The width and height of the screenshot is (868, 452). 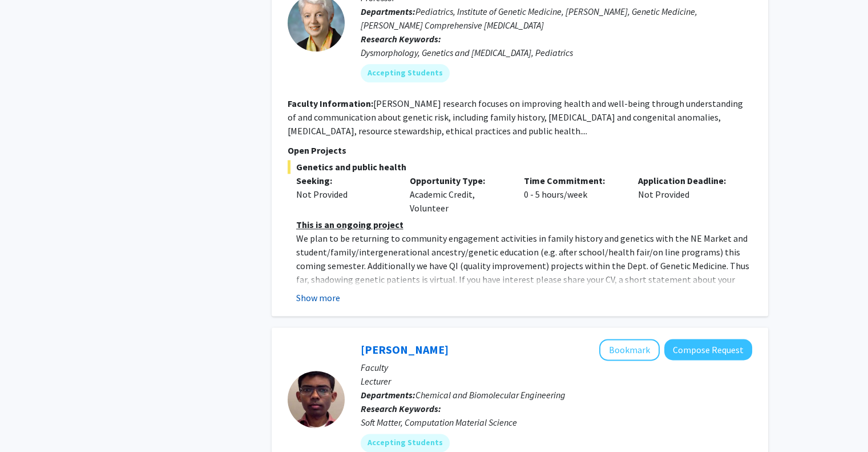 What do you see at coordinates (520, 167) in the screenshot?
I see `span: Genetics and public health` at bounding box center [520, 167].